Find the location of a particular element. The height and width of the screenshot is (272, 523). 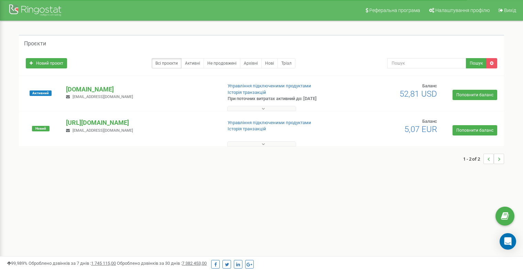

a: Тріал is located at coordinates (287, 63).